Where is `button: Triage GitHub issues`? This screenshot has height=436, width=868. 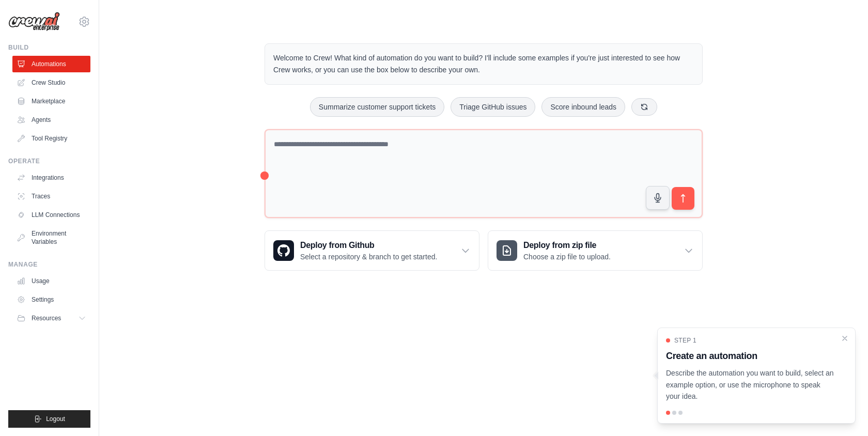 button: Triage GitHub issues is located at coordinates (493, 107).